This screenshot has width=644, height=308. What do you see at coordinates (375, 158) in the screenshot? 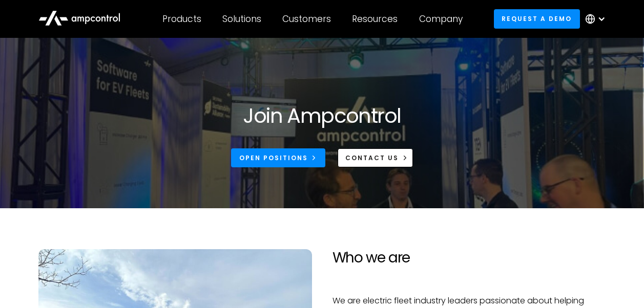
I see `a: CONTACT US` at bounding box center [375, 158].